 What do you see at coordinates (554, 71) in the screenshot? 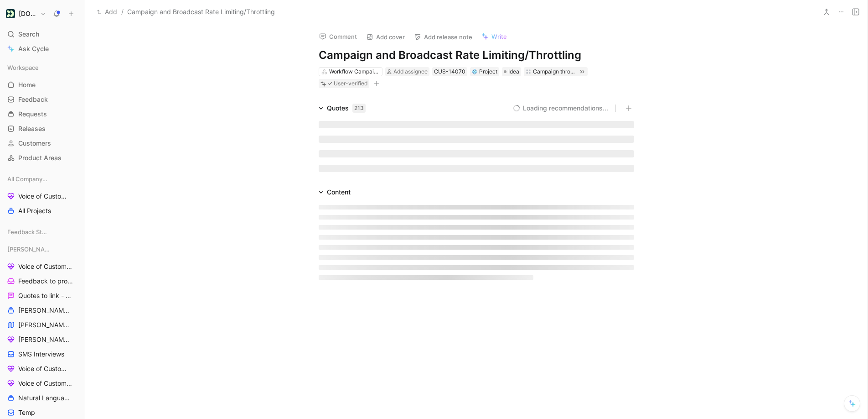
I see `div: Campaign throttling and rate limits` at bounding box center [554, 71].